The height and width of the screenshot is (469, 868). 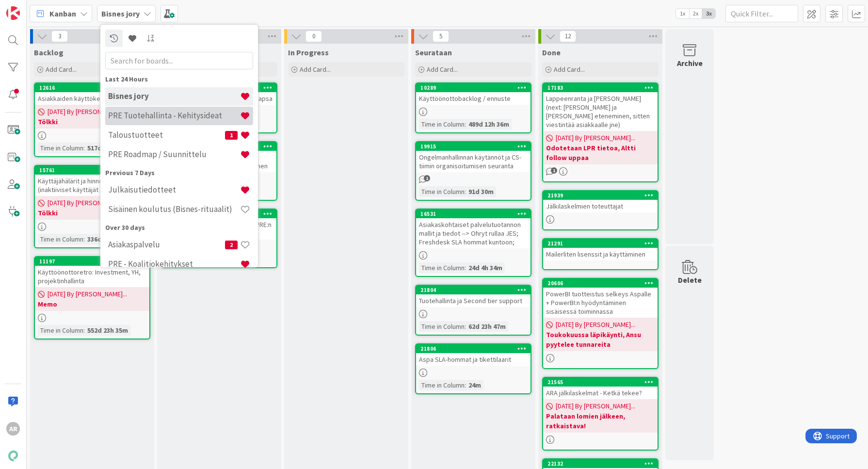 I want to click on h4: PRE - Koalitiokehitykset, so click(x=174, y=264).